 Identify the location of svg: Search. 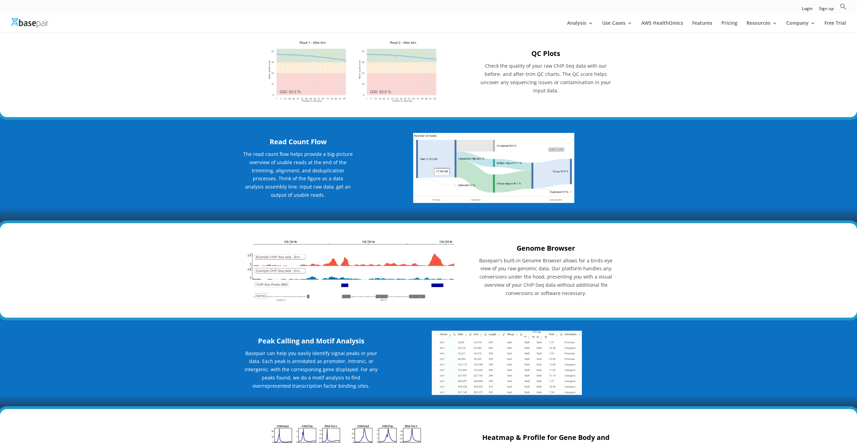
(844, 7).